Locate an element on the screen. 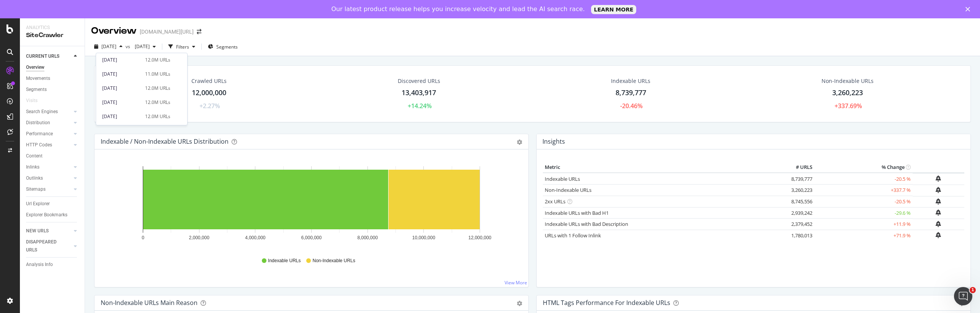 The height and width of the screenshot is (313, 980). div: Performance is located at coordinates (39, 134).